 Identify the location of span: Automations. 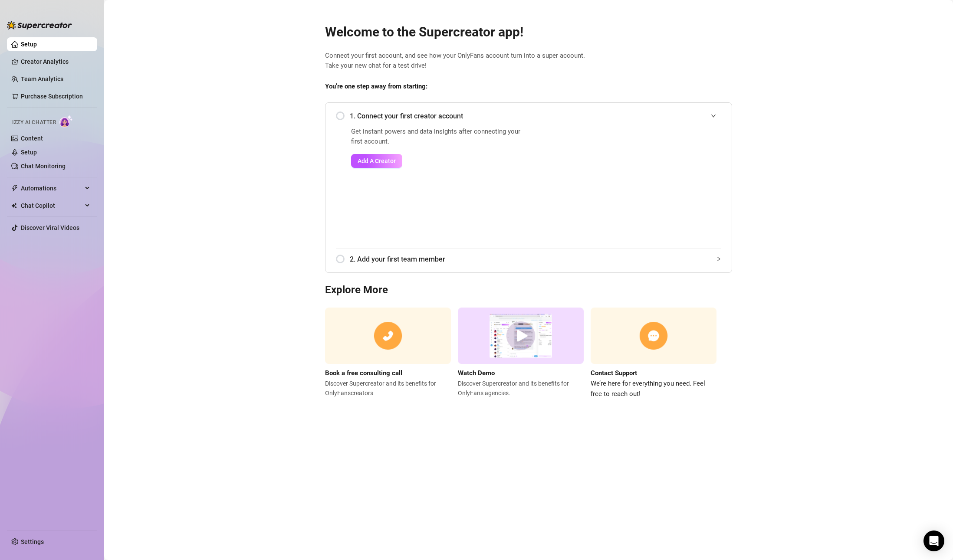
(52, 188).